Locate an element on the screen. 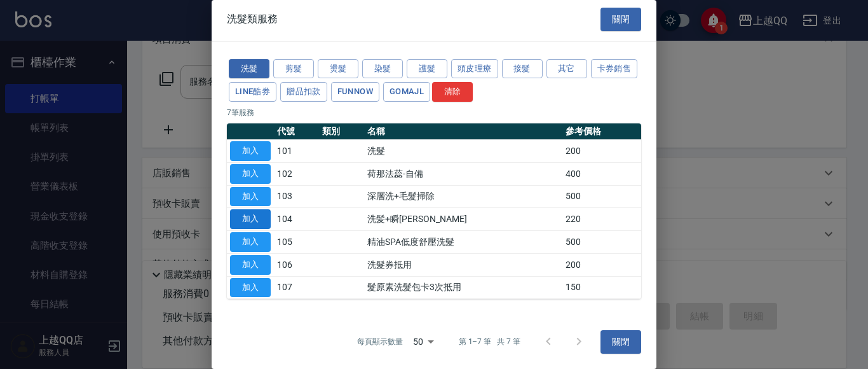 The width and height of the screenshot is (868, 369). button: 洗髮 is located at coordinates (249, 69).